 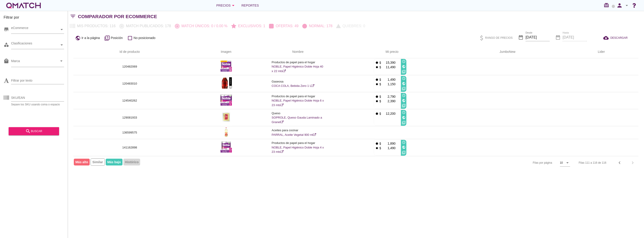 I want to click on div: Filas por página, so click(x=529, y=163).